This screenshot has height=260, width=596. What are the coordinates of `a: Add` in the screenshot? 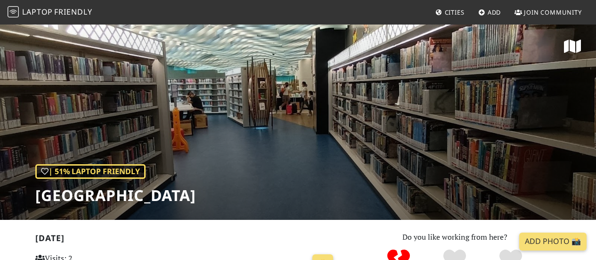 It's located at (490, 12).